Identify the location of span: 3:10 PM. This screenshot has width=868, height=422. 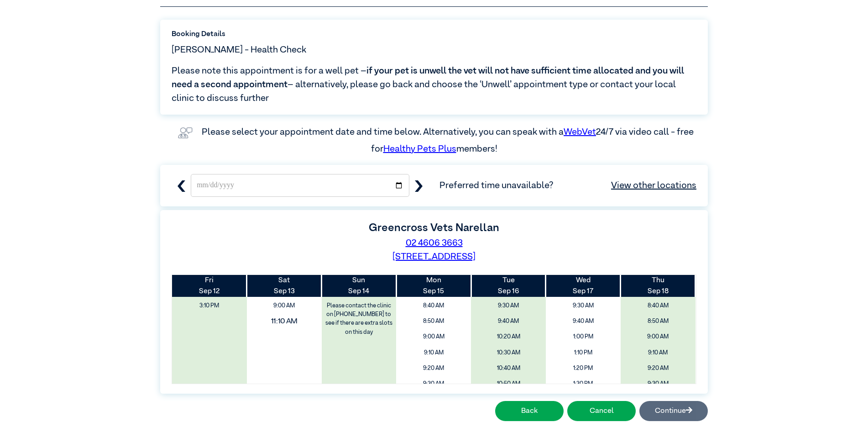
(210, 305).